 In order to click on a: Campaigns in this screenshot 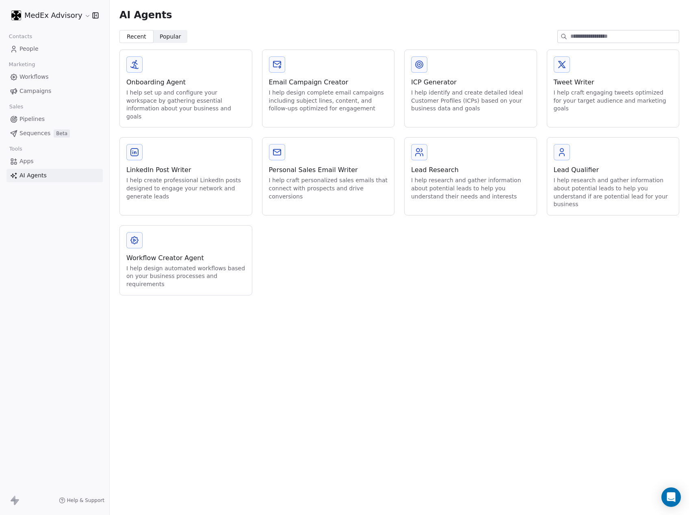, I will do `click(54, 91)`.